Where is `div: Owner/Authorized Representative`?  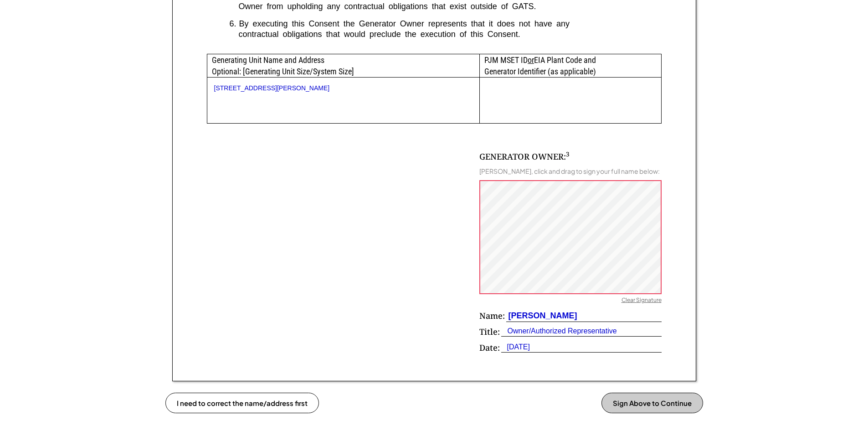 div: Owner/Authorized Representative is located at coordinates (559, 331).